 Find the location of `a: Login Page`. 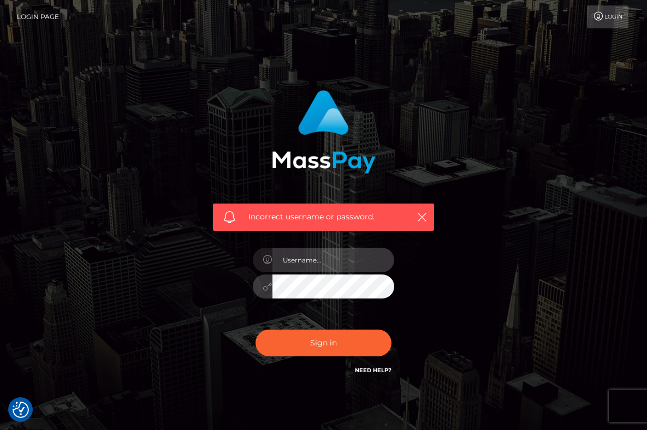

a: Login Page is located at coordinates (38, 17).